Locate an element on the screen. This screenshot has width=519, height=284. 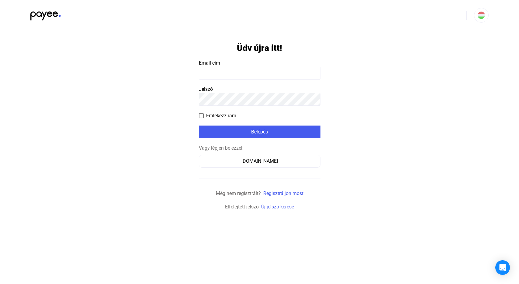
img: black-payee-blue-dot.svg is located at coordinates (46, 14).